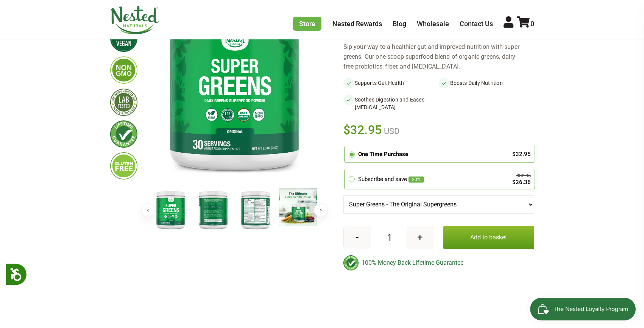 The width and height of the screenshot is (644, 328). I want to click on span: $32.95, so click(363, 130).